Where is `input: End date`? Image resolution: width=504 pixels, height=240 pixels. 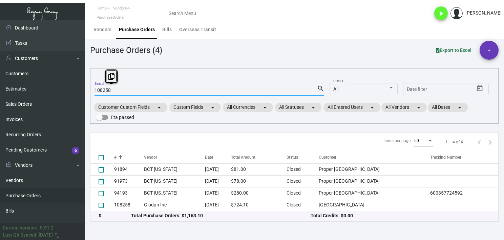 input: End date is located at coordinates (450, 89).